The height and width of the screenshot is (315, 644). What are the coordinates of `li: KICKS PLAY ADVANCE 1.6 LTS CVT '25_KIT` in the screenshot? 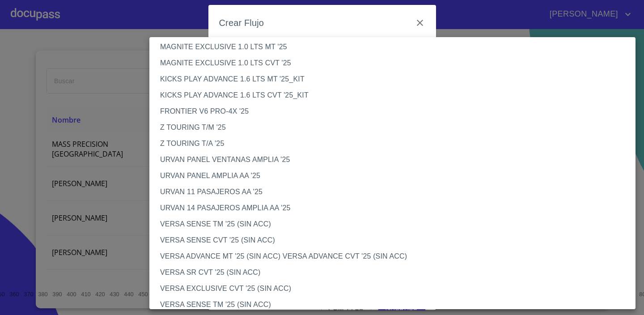 It's located at (392, 96).